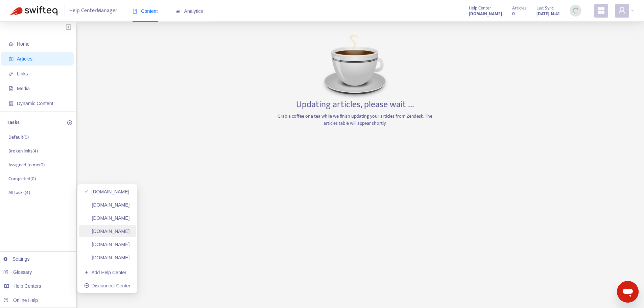  Describe the element at coordinates (11, 104) in the screenshot. I see `span: container` at that location.